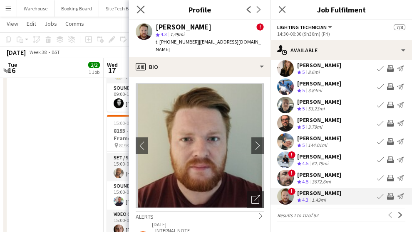 Image resolution: width=412 pixels, height=232 pixels. I want to click on div: Available, so click(341, 50).